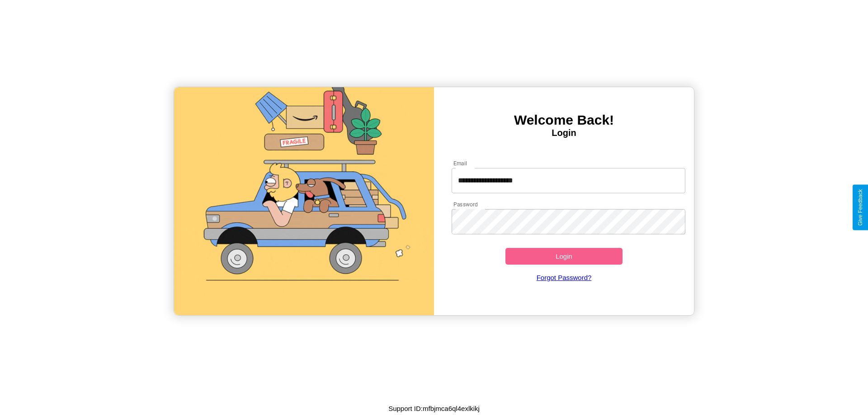  Describe the element at coordinates (465, 204) in the screenshot. I see `label: Password` at that location.